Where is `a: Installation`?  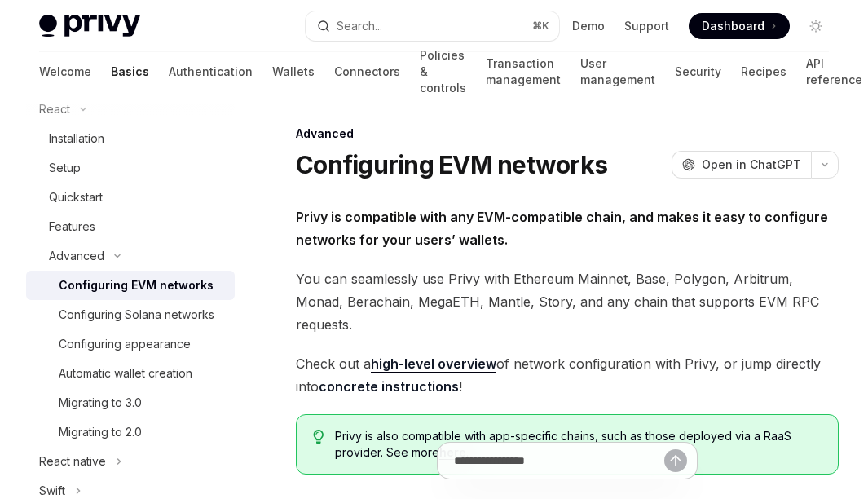 a: Installation is located at coordinates (130, 139).